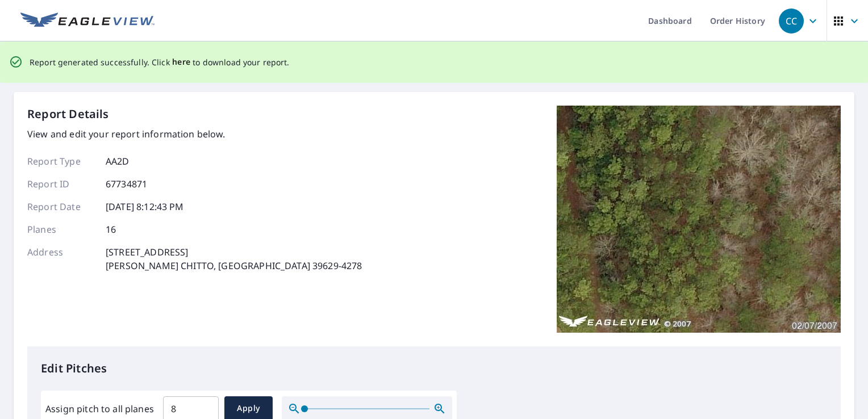 The height and width of the screenshot is (419, 868). Describe the element at coordinates (195, 134) in the screenshot. I see `p: View and edit your report information below.` at that location.